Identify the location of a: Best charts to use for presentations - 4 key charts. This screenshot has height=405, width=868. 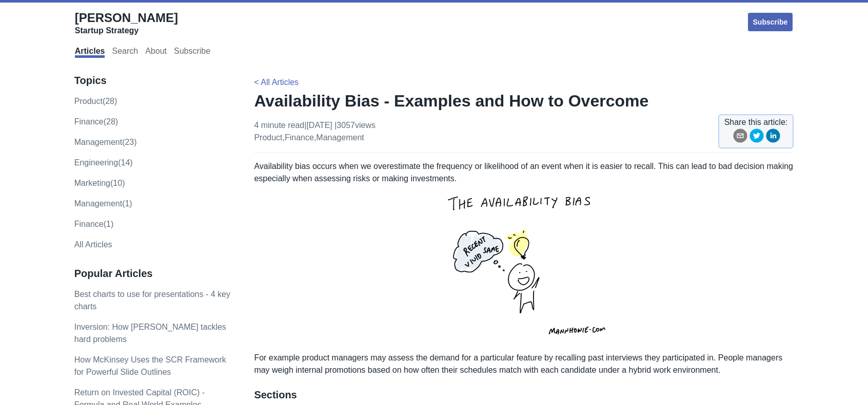
(153, 300).